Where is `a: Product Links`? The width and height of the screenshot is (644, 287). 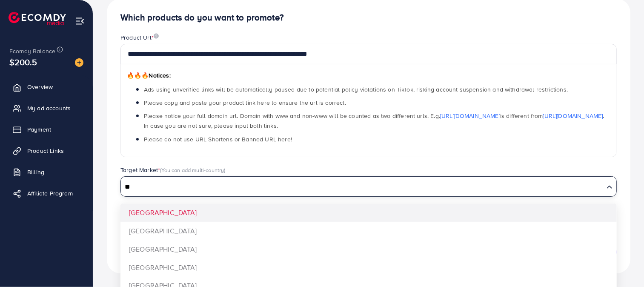 a: Product Links is located at coordinates (46, 151).